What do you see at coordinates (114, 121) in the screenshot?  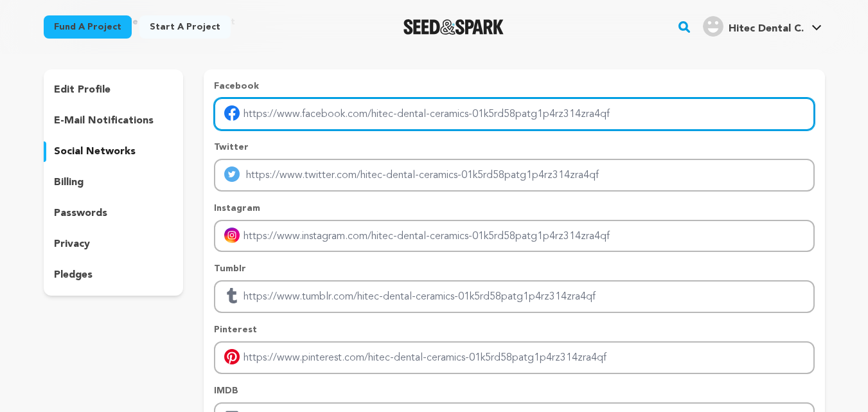 I see `button: e-mail notifications` at bounding box center [114, 121].